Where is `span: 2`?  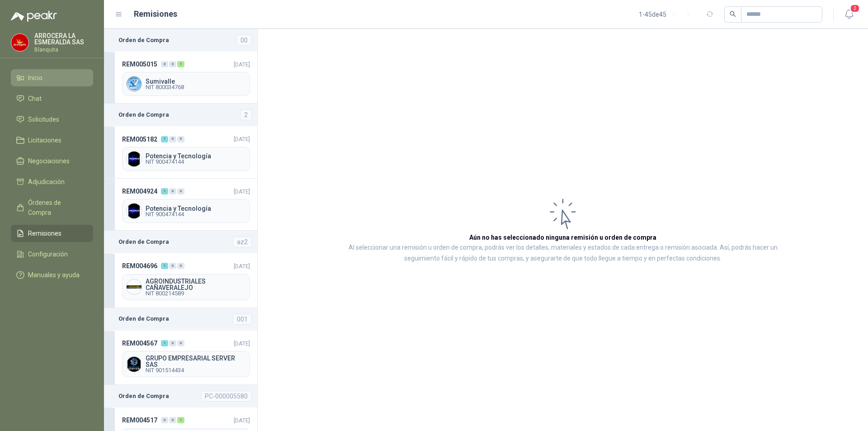 span: 2 is located at coordinates (855, 8).